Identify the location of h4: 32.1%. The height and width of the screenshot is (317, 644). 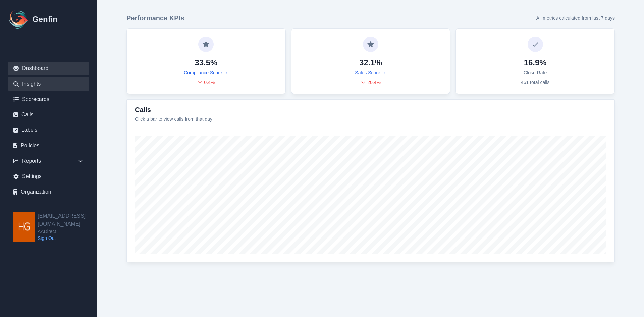
(370, 63).